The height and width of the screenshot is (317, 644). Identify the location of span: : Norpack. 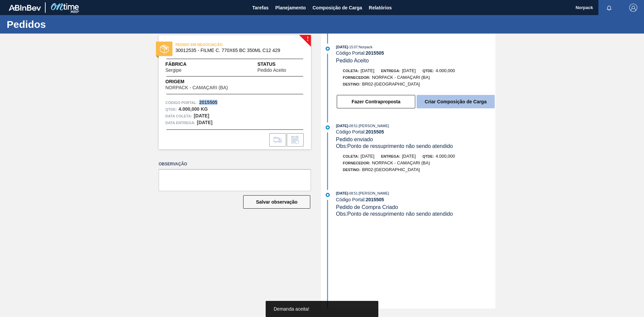
(365, 47).